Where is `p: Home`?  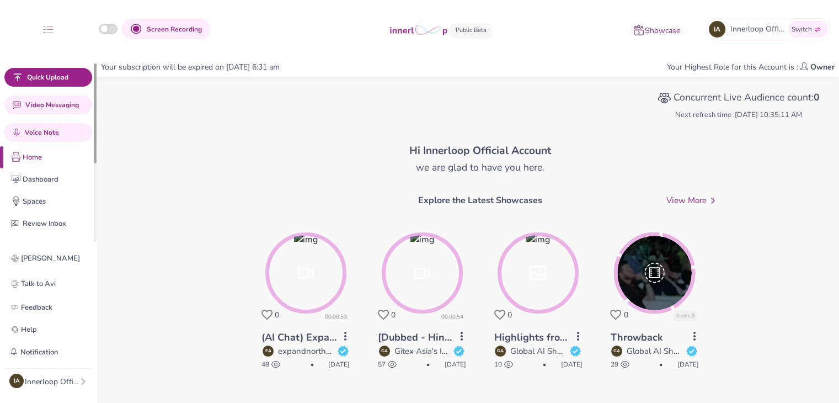 p: Home is located at coordinates (57, 157).